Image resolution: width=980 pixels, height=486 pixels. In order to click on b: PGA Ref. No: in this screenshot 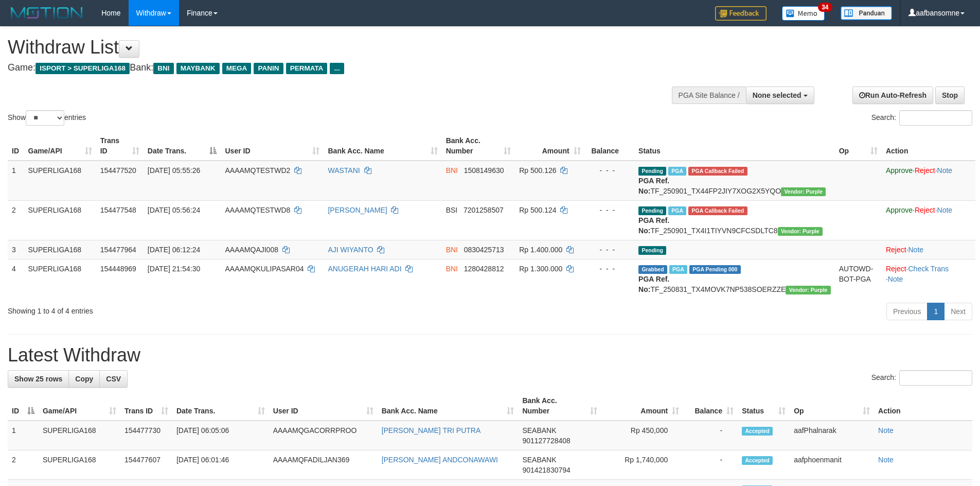, I will do `click(654, 284)`.